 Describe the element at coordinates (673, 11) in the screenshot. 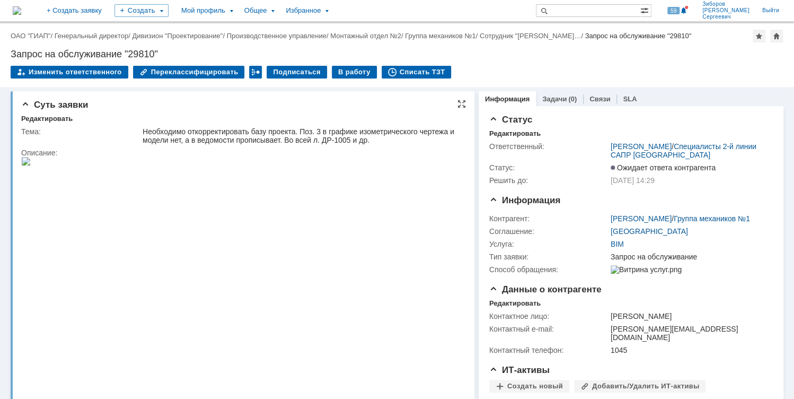

I see `span: 59` at that location.